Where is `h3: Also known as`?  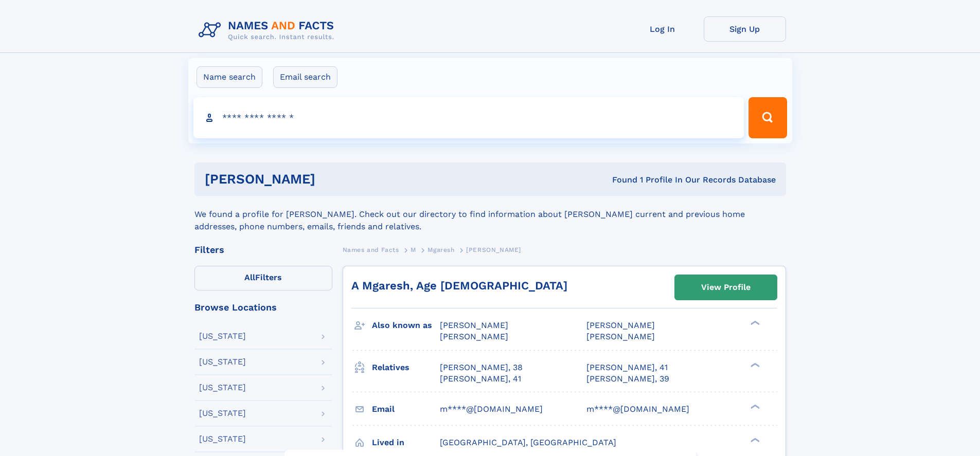
h3: Also known as is located at coordinates (406, 325).